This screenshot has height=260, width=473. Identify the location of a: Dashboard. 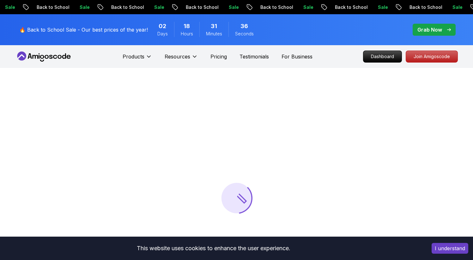
(382, 57).